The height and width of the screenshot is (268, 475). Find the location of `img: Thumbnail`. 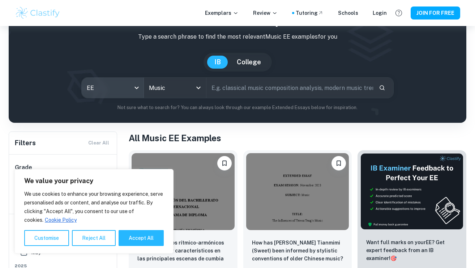

img: Thumbnail is located at coordinates (412, 192).